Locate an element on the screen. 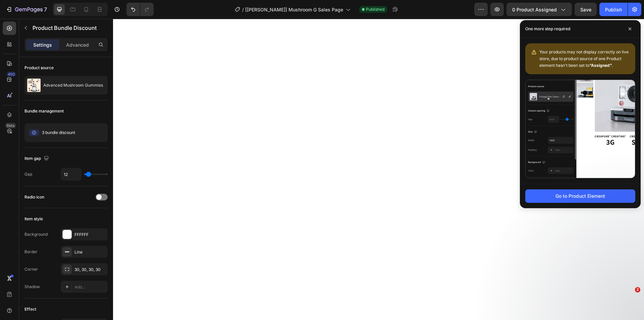  div: 450 is located at coordinates (11, 74).